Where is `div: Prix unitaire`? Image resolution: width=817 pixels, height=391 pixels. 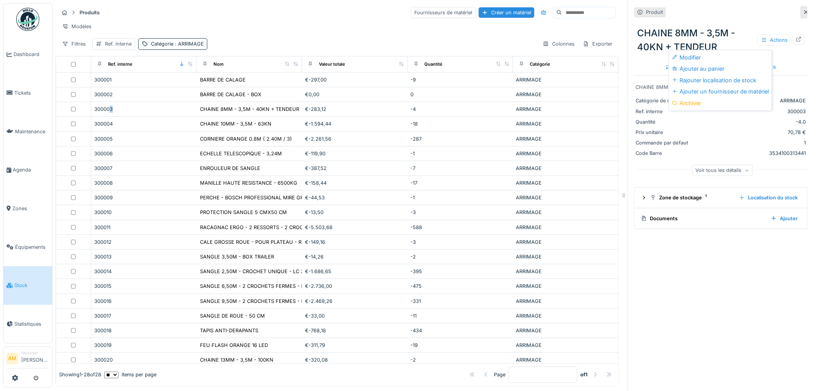 div: Prix unitaire is located at coordinates (665, 132).